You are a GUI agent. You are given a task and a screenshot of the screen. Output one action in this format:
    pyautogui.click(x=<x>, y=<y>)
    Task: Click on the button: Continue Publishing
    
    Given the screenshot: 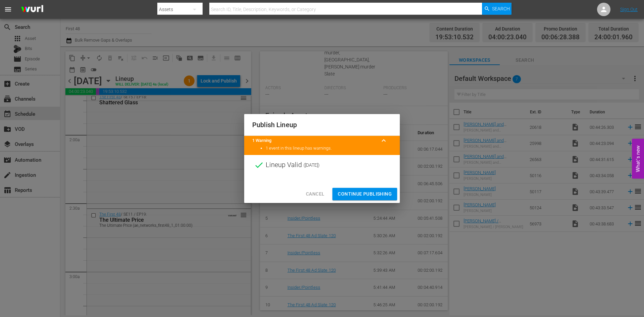 What is the action you would take?
    pyautogui.click(x=365, y=194)
    